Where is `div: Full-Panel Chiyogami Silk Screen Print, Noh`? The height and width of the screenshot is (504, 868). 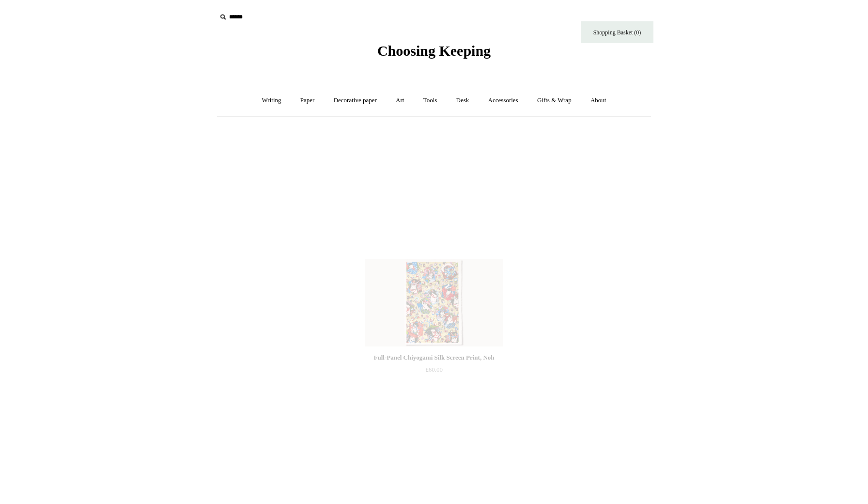 div: Full-Panel Chiyogami Silk Screen Print, Noh is located at coordinates (434, 357).